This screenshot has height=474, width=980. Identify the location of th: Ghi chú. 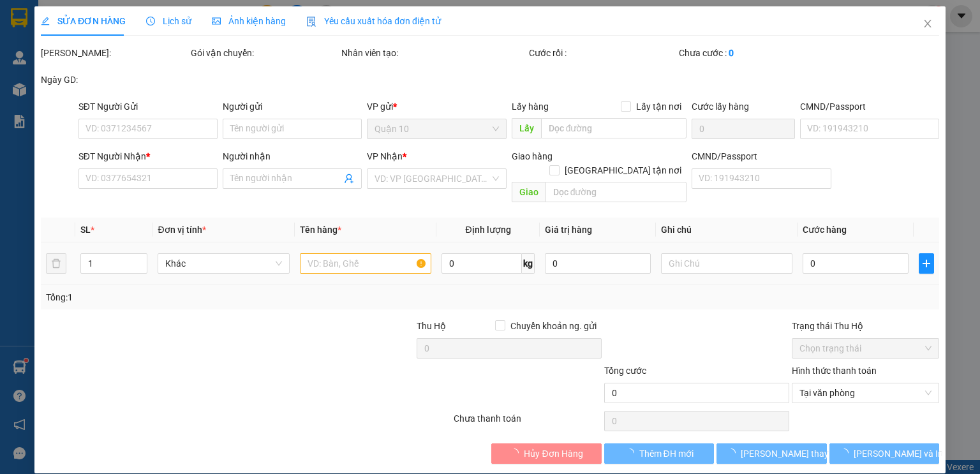
(726, 230).